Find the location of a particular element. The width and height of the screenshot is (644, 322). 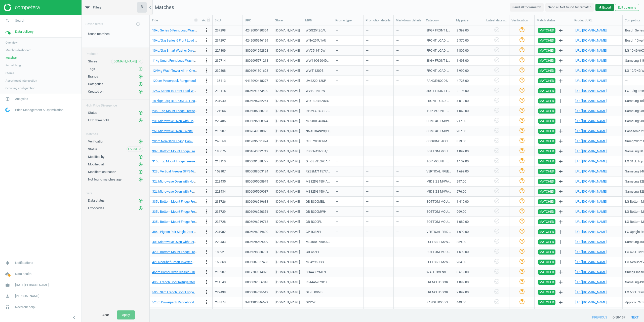

span: Price Management & Optimization is located at coordinates (39, 110).